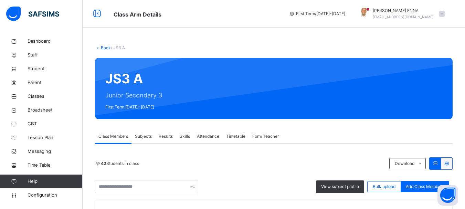 The height and width of the screenshot is (209, 465). What do you see at coordinates (106, 48) in the screenshot?
I see `a: Back` at bounding box center [106, 48].